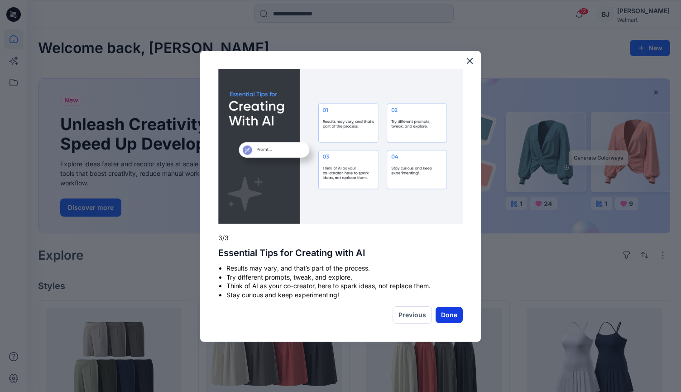 The width and height of the screenshot is (681, 392). What do you see at coordinates (345, 286) in the screenshot?
I see `li: Think of AI as your co-creator, here to spark ideas, not replace them.` at bounding box center [345, 286].